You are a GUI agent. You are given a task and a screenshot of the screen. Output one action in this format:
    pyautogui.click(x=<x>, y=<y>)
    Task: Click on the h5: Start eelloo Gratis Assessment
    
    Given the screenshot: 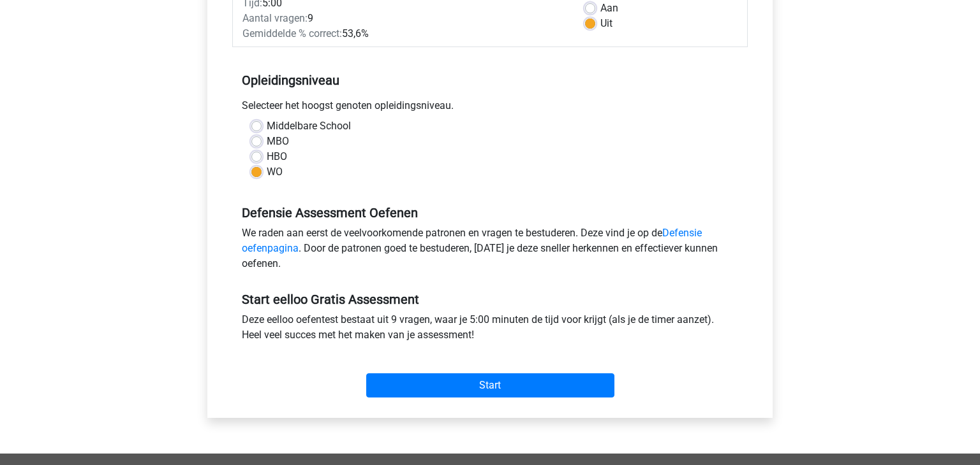 What is the action you would take?
    pyautogui.click(x=490, y=299)
    